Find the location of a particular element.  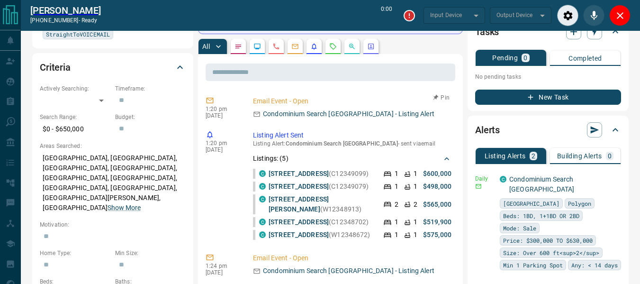

div: Alerts is located at coordinates (548, 130).